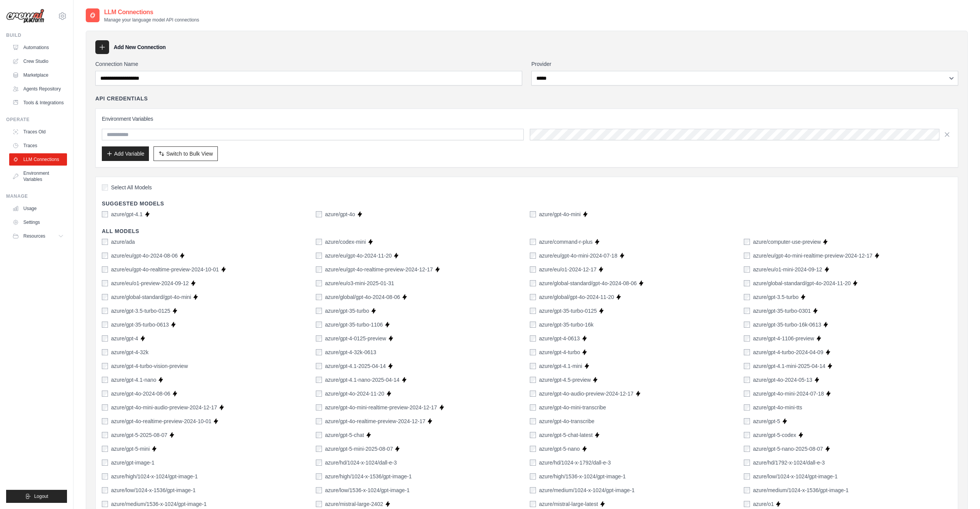 The image size is (980, 509). What do you see at coordinates (105, 449) in the screenshot?
I see `input: azure/gpt-5-mini` at bounding box center [105, 449].